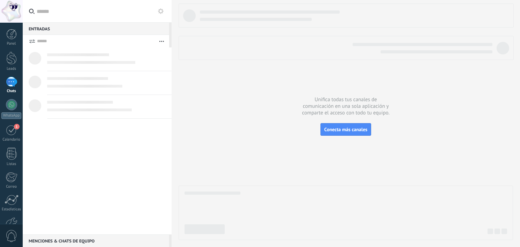  What do you see at coordinates (12, 164) in the screenshot?
I see `div: Listas` at bounding box center [12, 164].